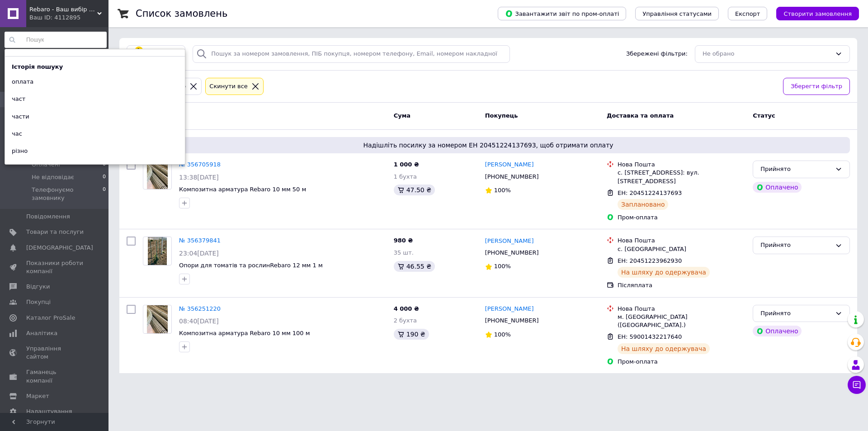  I want to click on a: Опори для томатів та рослинRebaro 12 мм 1 м, so click(251, 265).